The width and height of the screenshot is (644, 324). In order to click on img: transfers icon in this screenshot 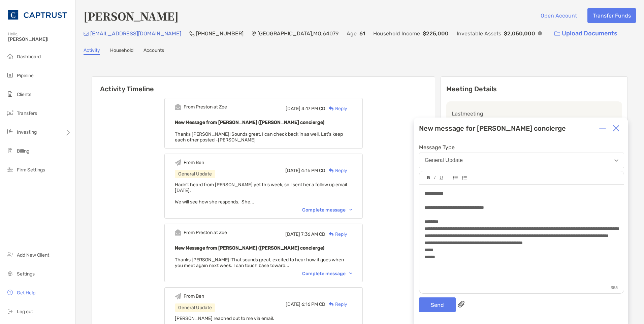, I will do `click(10, 113)`.